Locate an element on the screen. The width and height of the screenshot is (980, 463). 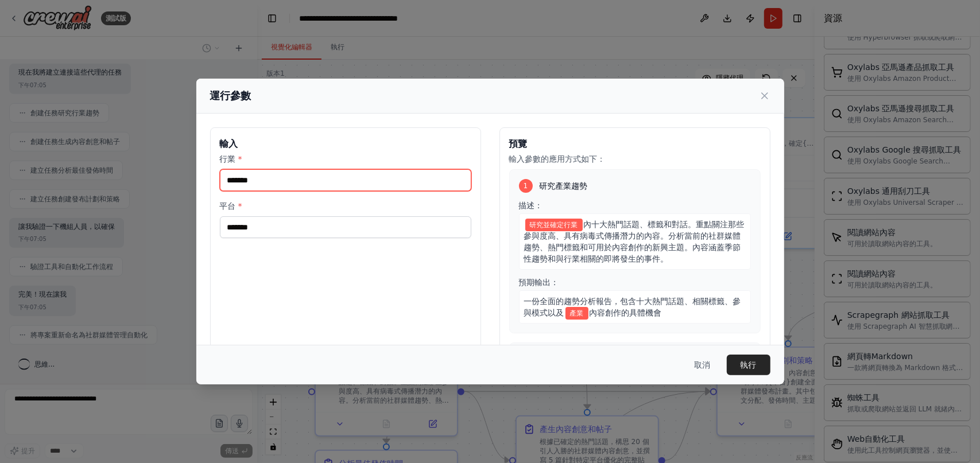
font: 輸入 is located at coordinates (229, 143).